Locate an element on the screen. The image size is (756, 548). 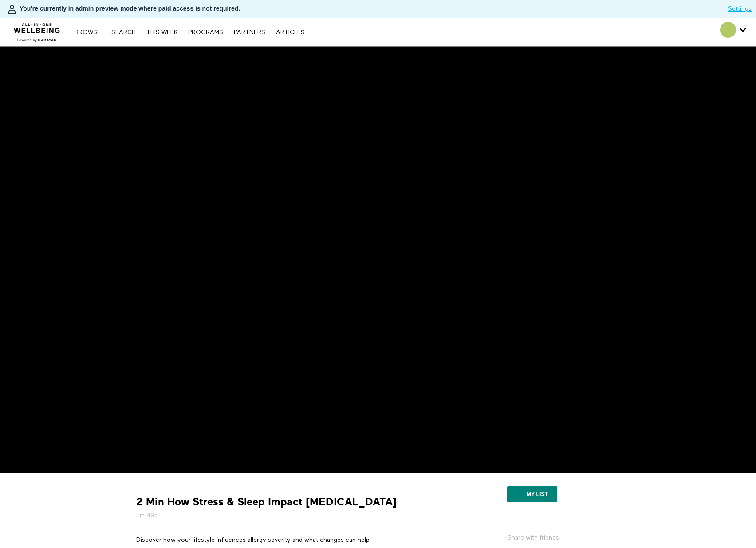
nav: Primary is located at coordinates (190, 32).